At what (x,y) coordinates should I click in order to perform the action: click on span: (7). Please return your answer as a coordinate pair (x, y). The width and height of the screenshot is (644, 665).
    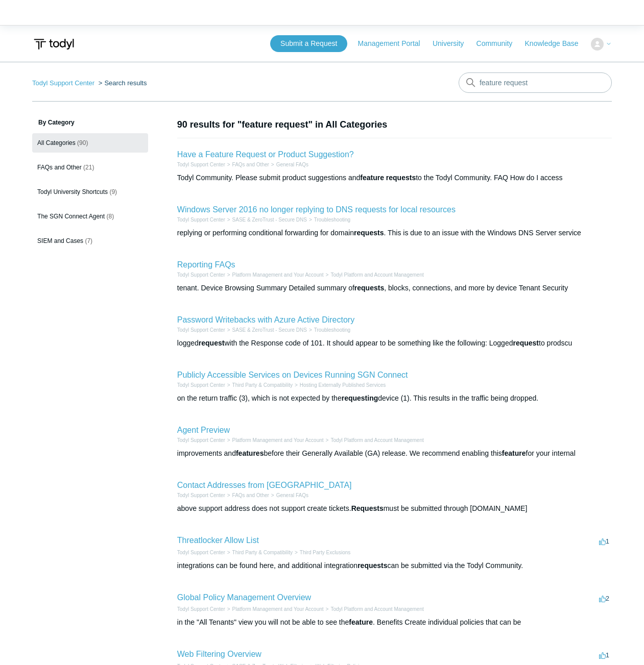
    Looking at the image, I should click on (89, 241).